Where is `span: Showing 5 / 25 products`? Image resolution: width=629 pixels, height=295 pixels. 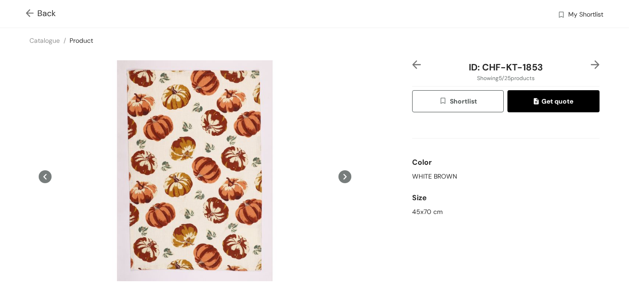
span: Showing 5 / 25 products is located at coordinates (506, 78).